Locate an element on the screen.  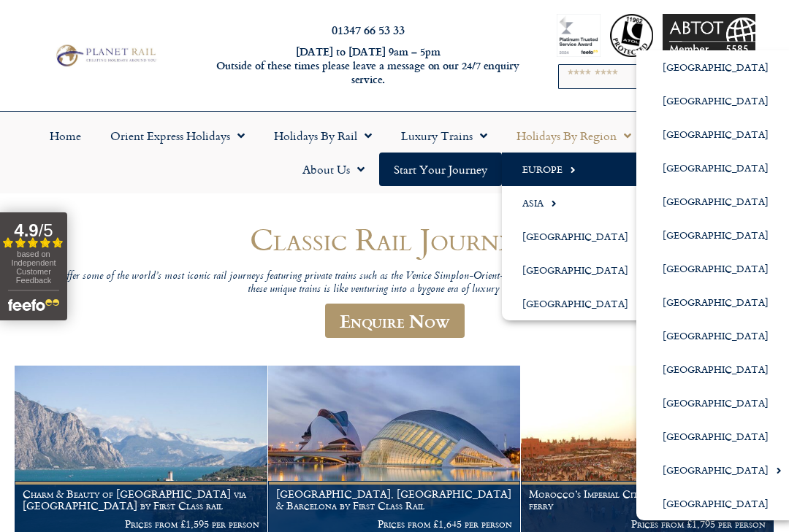
p: Prices from £1,795 per person is located at coordinates (648, 525).